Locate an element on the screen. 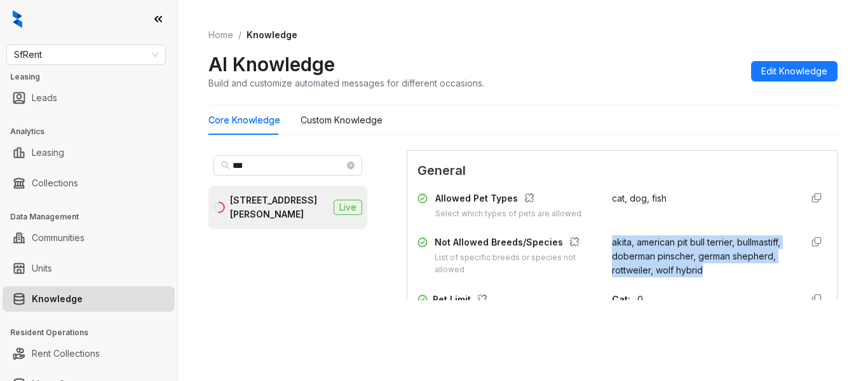 The width and height of the screenshot is (868, 381). div: Allowed Pet Types is located at coordinates (508, 199).